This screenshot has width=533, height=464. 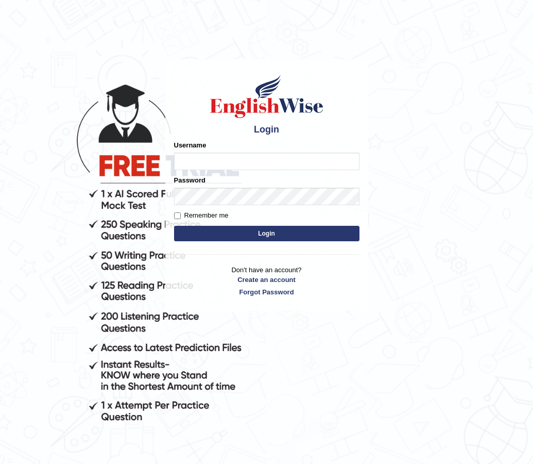 I want to click on input: Remember me, so click(x=177, y=215).